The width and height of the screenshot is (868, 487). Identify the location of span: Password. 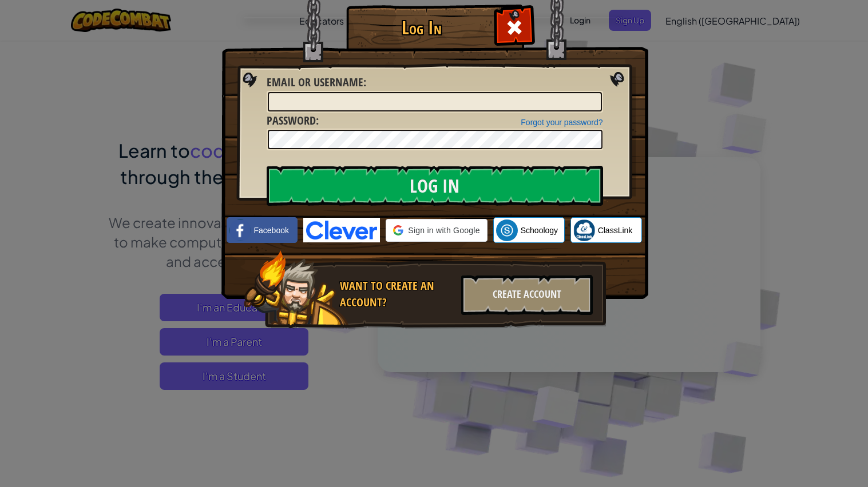
(292, 120).